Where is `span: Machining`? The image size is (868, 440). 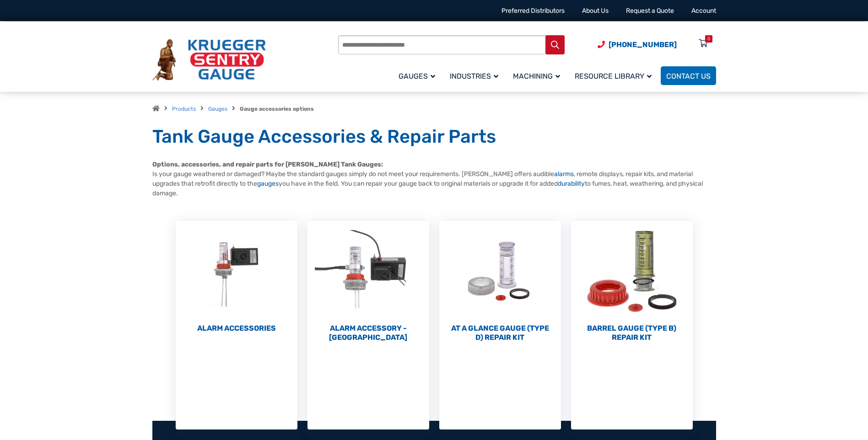 span: Machining is located at coordinates (536, 76).